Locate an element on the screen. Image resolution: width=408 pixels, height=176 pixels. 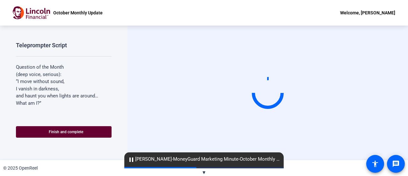
mat-icon: pause is located at coordinates (131, 159).